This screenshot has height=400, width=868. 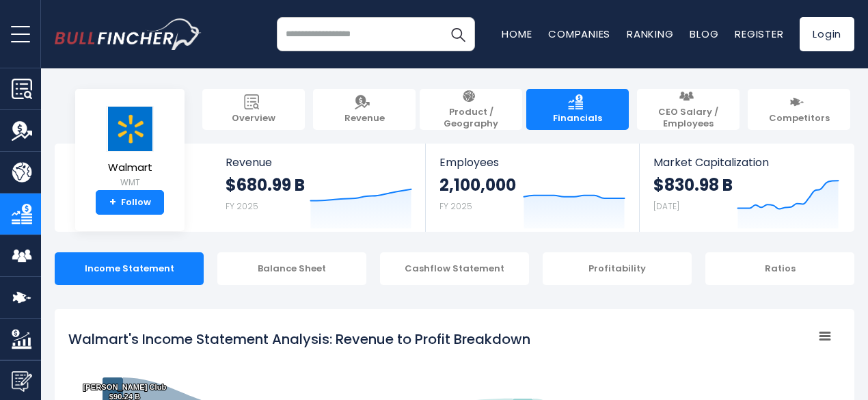 I want to click on div: Balance Sheet, so click(x=292, y=269).